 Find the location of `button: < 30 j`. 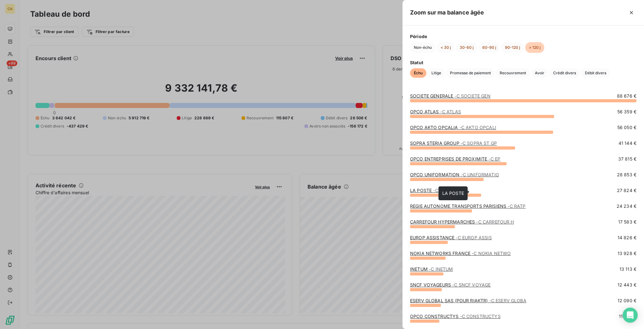

button: < 30 j is located at coordinates (446, 48).